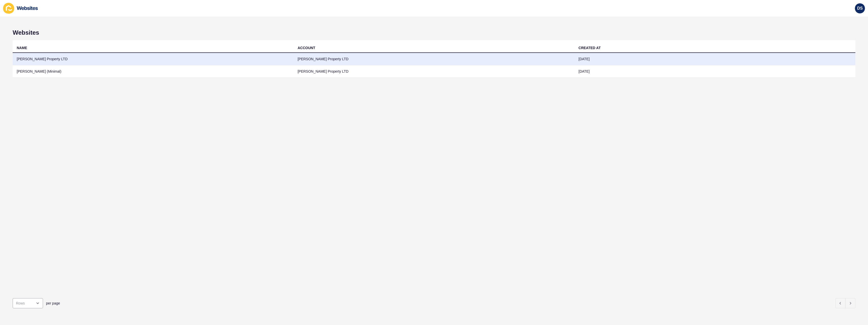 This screenshot has height=325, width=868. What do you see at coordinates (860, 9) in the screenshot?
I see `span: DS` at bounding box center [860, 9].